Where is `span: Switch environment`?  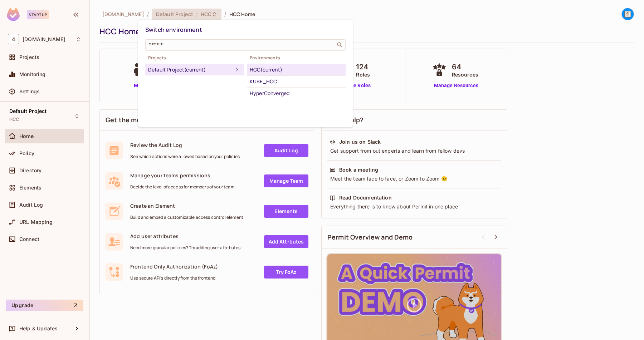
span: Switch environment is located at coordinates (174, 30).